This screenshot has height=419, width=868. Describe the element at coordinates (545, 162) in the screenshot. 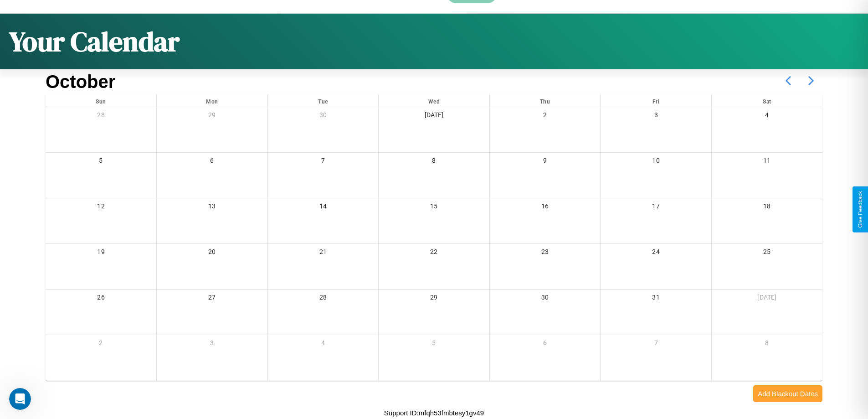

I see `div: 9` at that location.